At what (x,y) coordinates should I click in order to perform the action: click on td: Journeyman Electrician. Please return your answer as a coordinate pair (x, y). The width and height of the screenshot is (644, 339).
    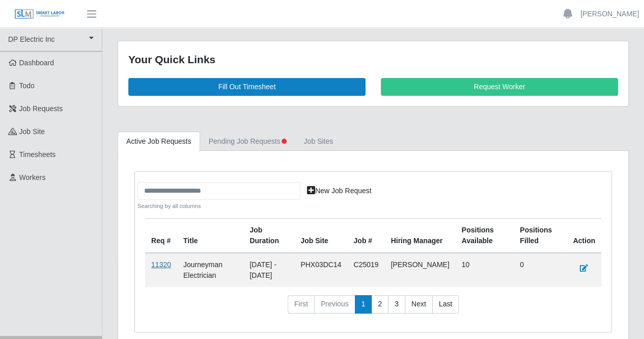
    Looking at the image, I should click on (210, 269).